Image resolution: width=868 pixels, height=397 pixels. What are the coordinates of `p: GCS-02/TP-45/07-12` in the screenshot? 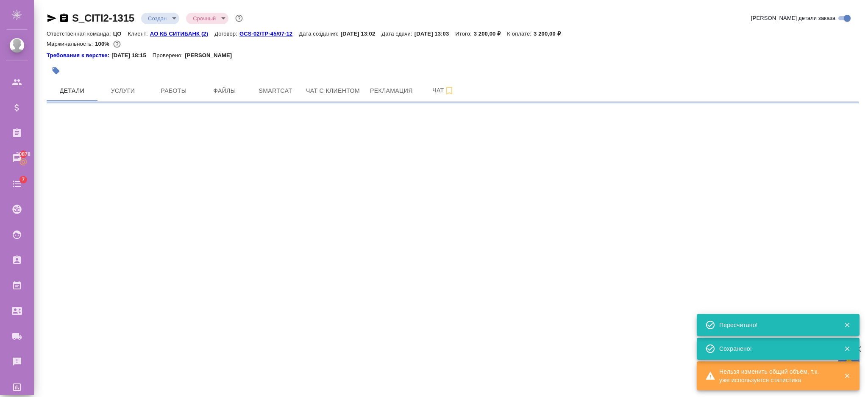 It's located at (269, 34).